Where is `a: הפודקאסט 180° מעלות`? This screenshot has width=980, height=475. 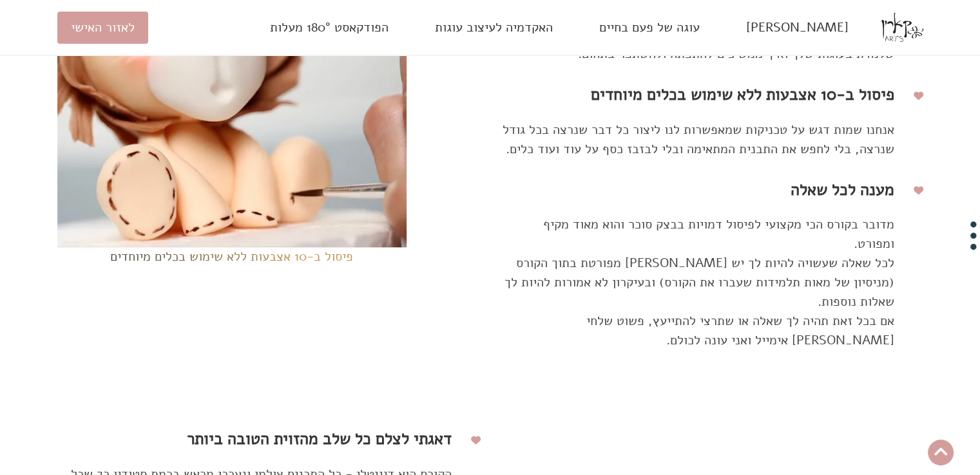 a: הפודקאסט 180° מעלות is located at coordinates (330, 27).